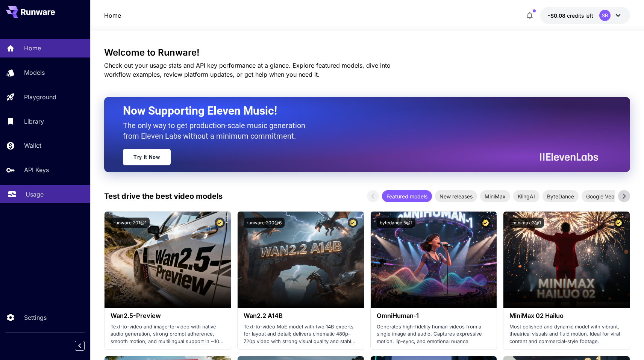  What do you see at coordinates (86, 346) in the screenshot?
I see `div: Collapse sidebar` at bounding box center [86, 346].